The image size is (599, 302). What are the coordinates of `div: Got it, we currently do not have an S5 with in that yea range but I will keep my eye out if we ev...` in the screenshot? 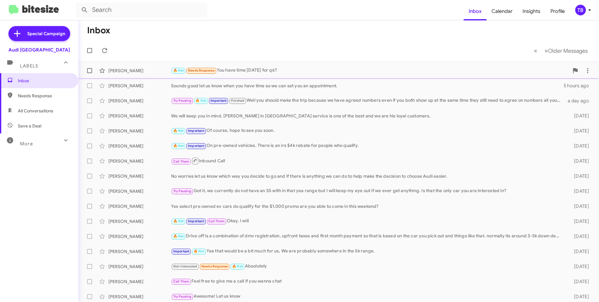 It's located at (368, 191).